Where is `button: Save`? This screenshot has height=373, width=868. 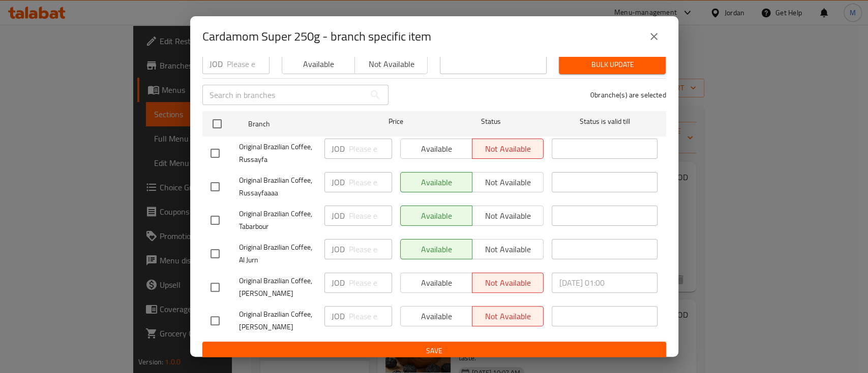 button: Save is located at coordinates (434, 351).